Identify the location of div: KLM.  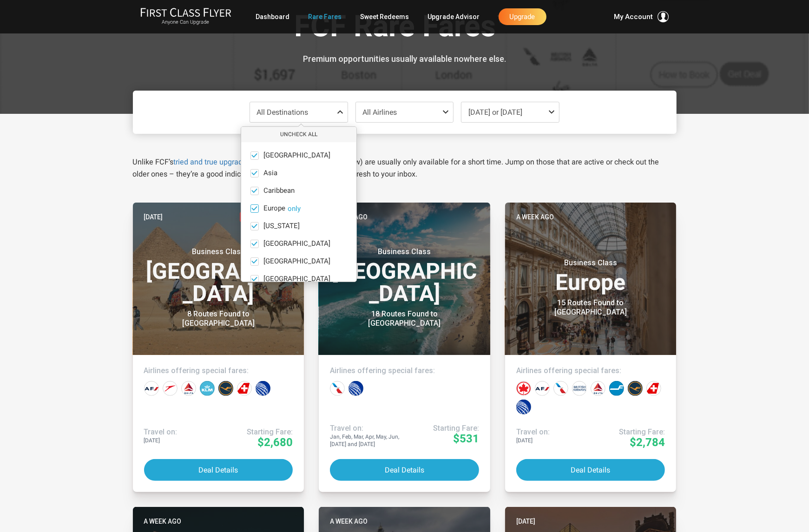
(207, 388).